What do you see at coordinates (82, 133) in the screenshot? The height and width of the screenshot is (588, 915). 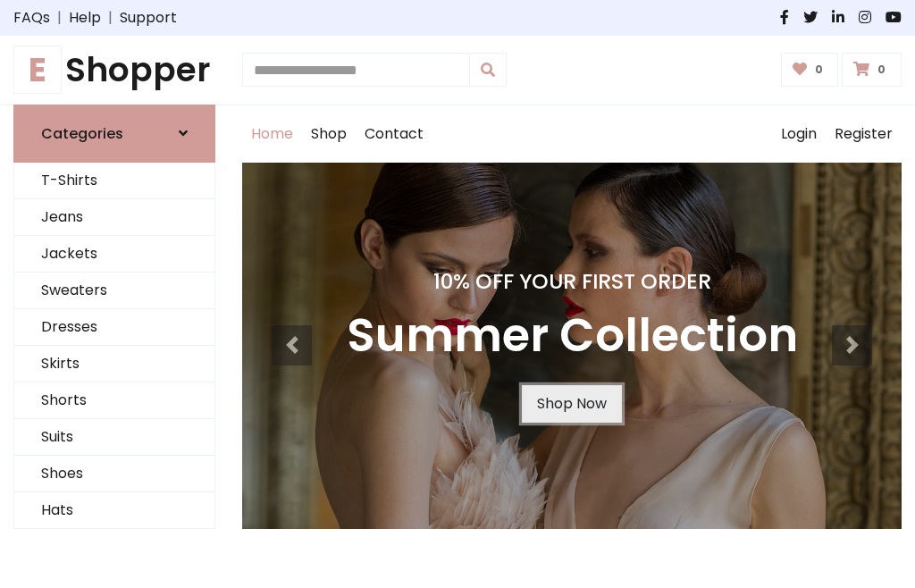 I see `h6: Categories` at bounding box center [82, 133].